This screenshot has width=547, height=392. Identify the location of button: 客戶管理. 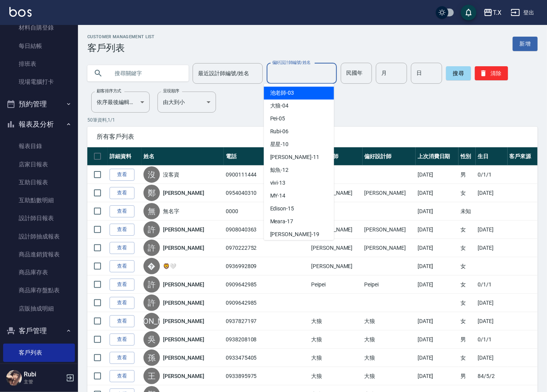
(39, 331).